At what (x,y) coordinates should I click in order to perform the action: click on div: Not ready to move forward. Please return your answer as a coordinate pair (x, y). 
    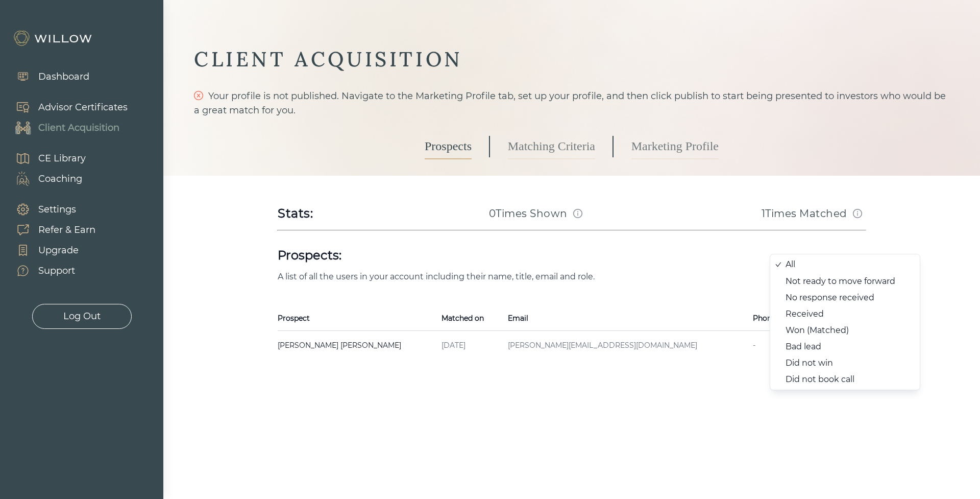
    Looking at the image, I should click on (840, 281).